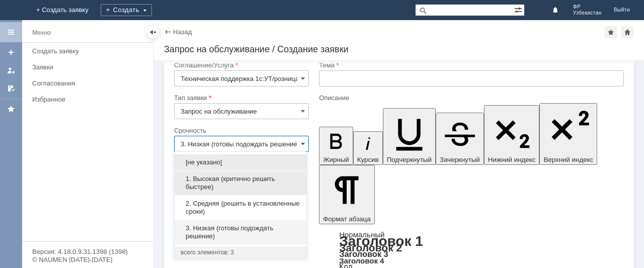  What do you see at coordinates (240, 183) in the screenshot?
I see `span: 1. Высокая (критично решить быстрее)` at bounding box center [240, 183].